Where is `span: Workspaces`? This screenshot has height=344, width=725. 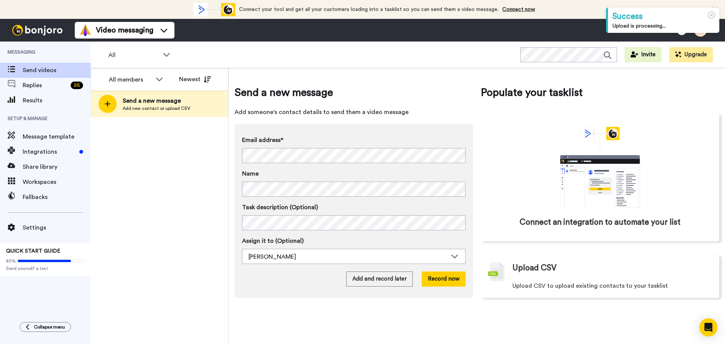 span: Workspaces is located at coordinates (57, 182).